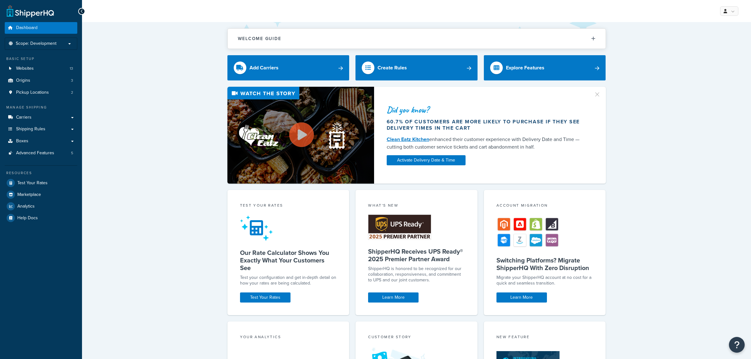  What do you see at coordinates (41, 80) in the screenshot?
I see `a: Origins3` at bounding box center [41, 80].